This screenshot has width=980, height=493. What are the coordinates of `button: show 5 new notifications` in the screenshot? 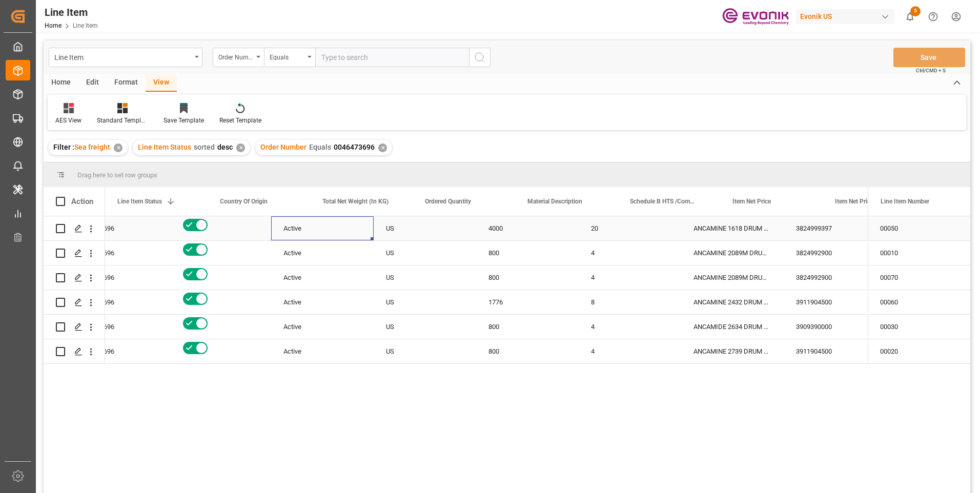 It's located at (910, 16).